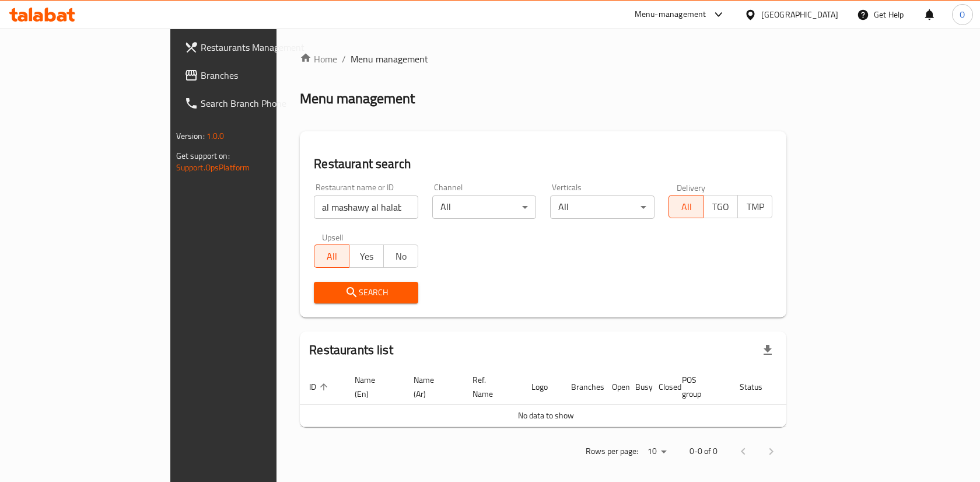 The image size is (980, 482). Describe the element at coordinates (357, 99) in the screenshot. I see `h2: Menu management` at that location.